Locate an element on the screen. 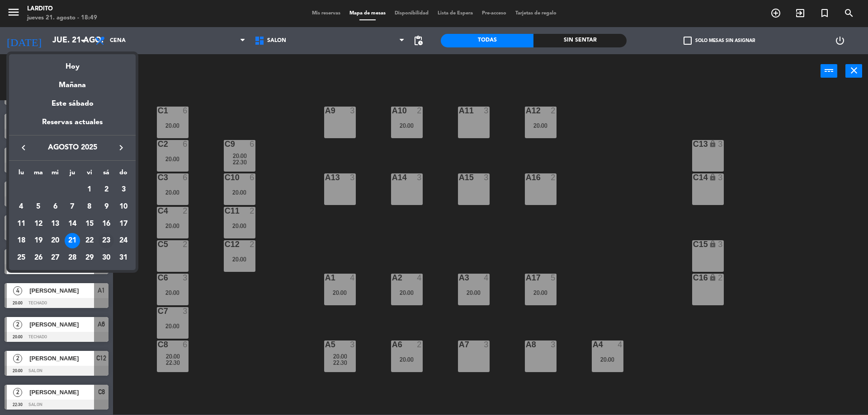  div: 24 is located at coordinates (123, 241).